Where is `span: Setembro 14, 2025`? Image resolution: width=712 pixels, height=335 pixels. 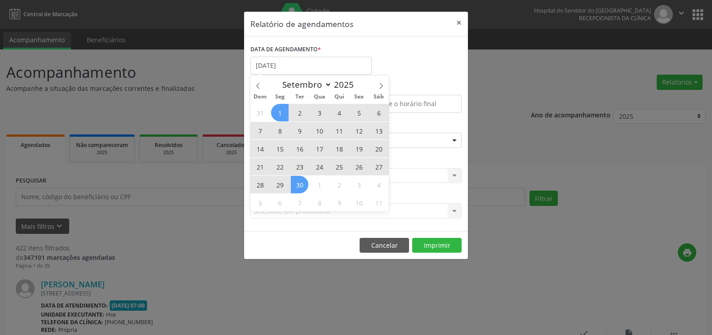 span: Setembro 14, 2025 is located at coordinates (260, 148).